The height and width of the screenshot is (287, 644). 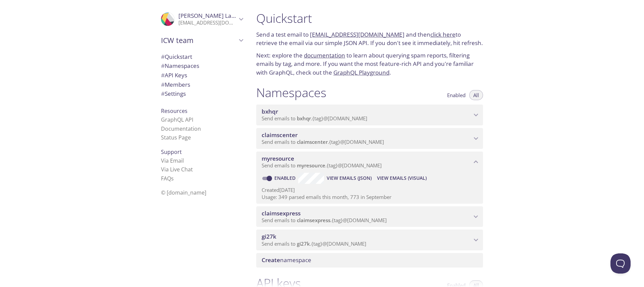 What do you see at coordinates (172, 178) in the screenshot?
I see `span: s` at bounding box center [172, 178].